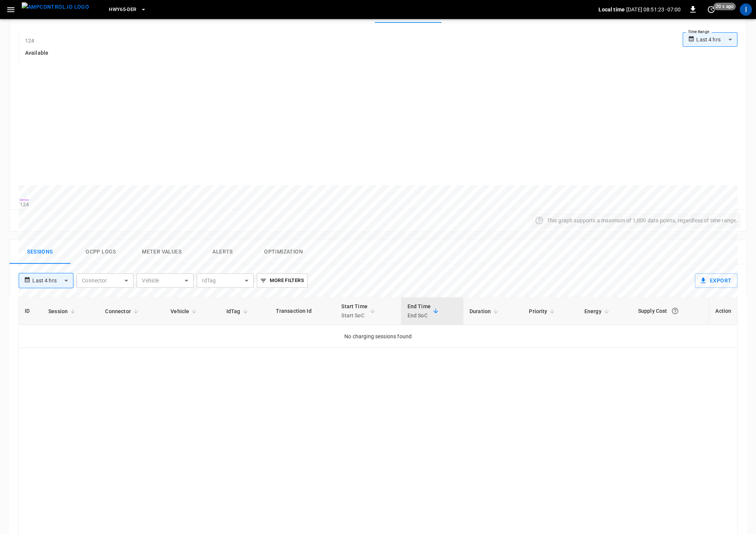 The width and height of the screenshot is (756, 534). Describe the element at coordinates (716, 281) in the screenshot. I see `button: Export` at that location.